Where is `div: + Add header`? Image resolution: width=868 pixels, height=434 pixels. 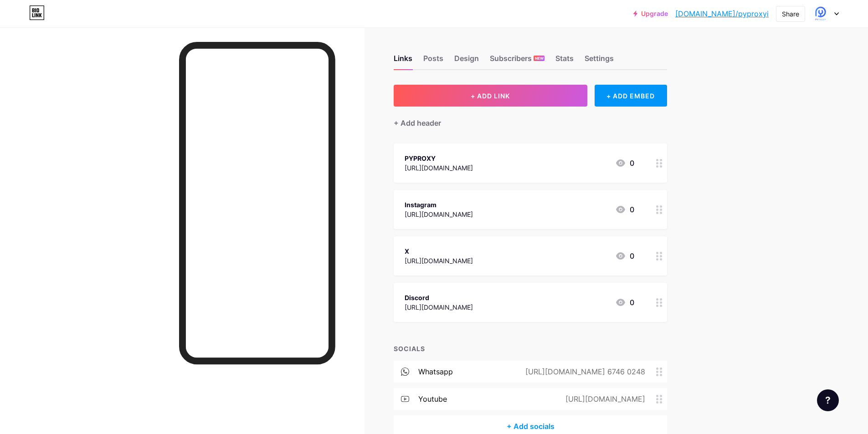
div: + Add header is located at coordinates (417, 123).